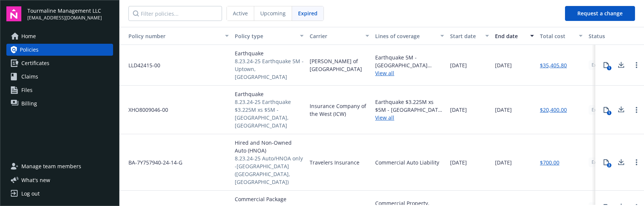 This screenshot has height=206, width=644. Describe the element at coordinates (31, 194) in the screenshot. I see `div: Log out` at that location.